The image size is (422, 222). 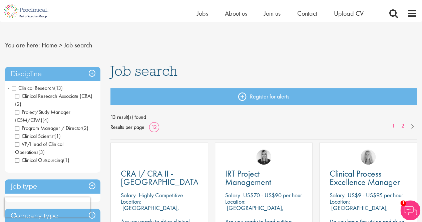 What do you see at coordinates (364, 177) in the screenshot?
I see `span: Clinical Process Excellence Manager` at bounding box center [364, 177].